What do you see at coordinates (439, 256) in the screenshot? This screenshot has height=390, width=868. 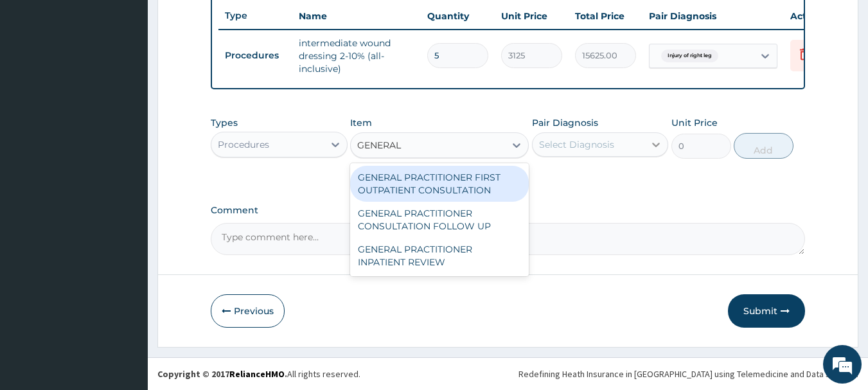 I see `div: GENERAL PRACTITIONER INPATIENT REVIEW` at bounding box center [439, 256].